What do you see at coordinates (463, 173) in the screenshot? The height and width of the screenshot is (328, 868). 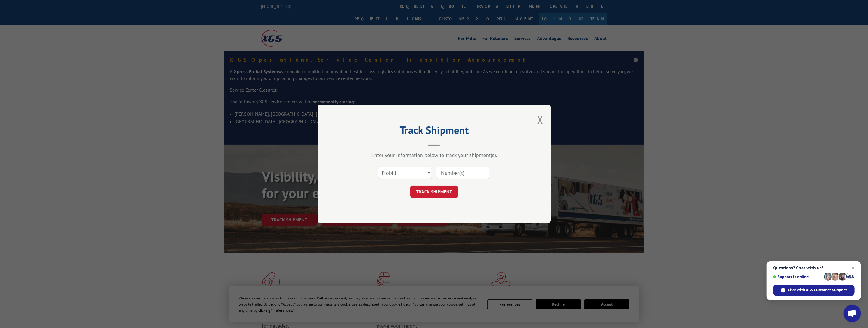 I see `input: Number(s)` at bounding box center [463, 173].